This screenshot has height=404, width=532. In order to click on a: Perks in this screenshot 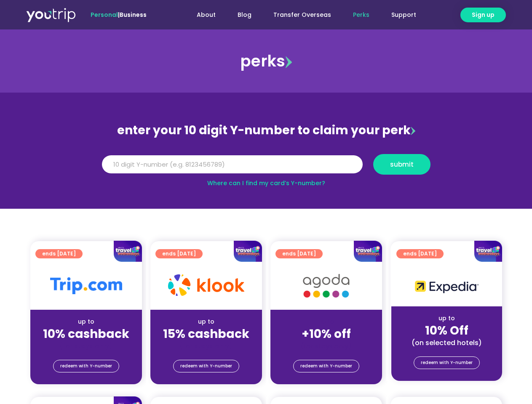, I will do `click(361, 14)`.